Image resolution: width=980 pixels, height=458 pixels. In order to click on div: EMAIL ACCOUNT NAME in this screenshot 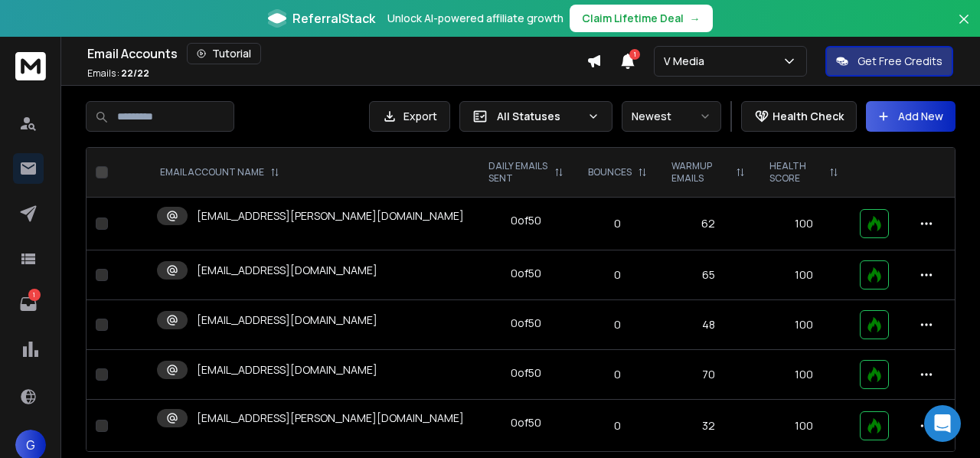, I will do `click(219, 172)`.